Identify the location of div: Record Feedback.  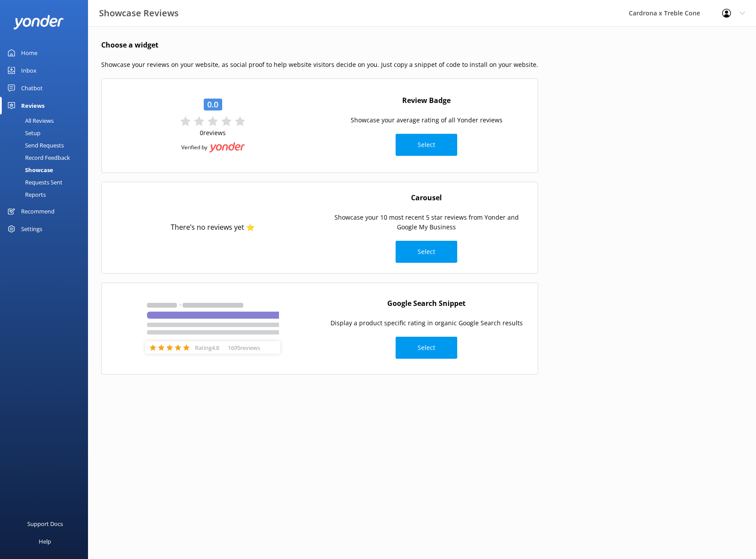
(37, 158).